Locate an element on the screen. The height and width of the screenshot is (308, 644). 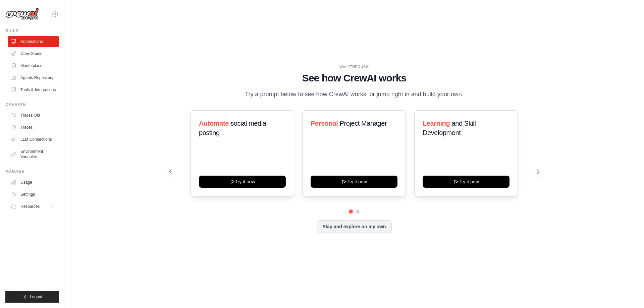
span: Resources is located at coordinates (30, 207).